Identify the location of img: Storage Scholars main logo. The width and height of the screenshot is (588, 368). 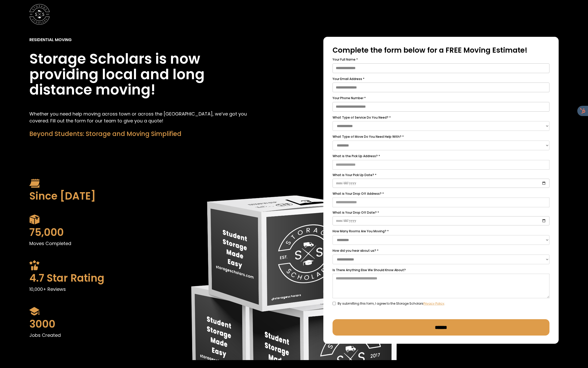
(40, 14).